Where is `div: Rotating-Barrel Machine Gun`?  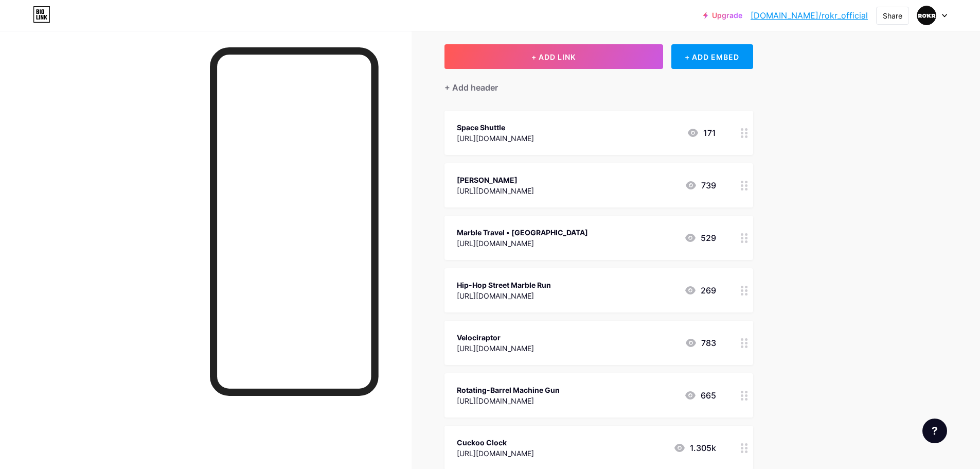
div: Rotating-Barrel Machine Gun is located at coordinates (508, 390).